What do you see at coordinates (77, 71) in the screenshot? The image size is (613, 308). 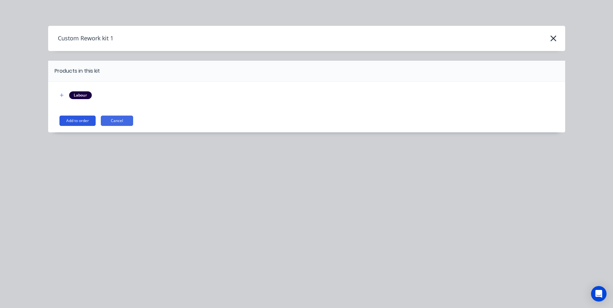 I see `div: Products in this kit` at bounding box center [77, 71].